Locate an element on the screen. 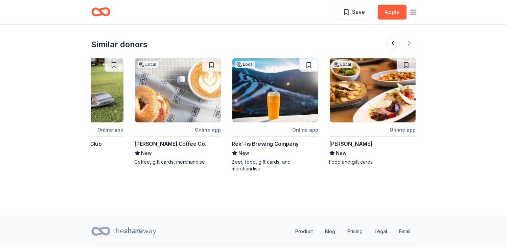 The image size is (507, 247). button: Save is located at coordinates (354, 12).